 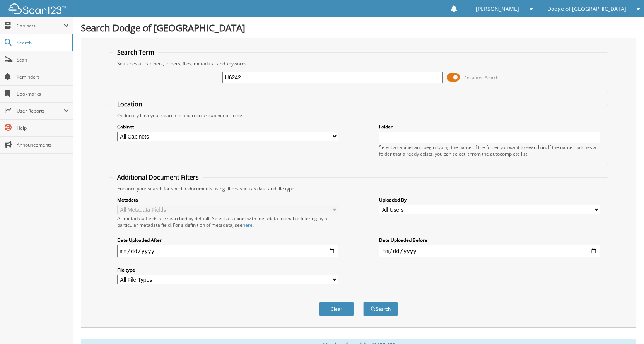 What do you see at coordinates (337, 309) in the screenshot?
I see `button: Clear` at bounding box center [337, 309].